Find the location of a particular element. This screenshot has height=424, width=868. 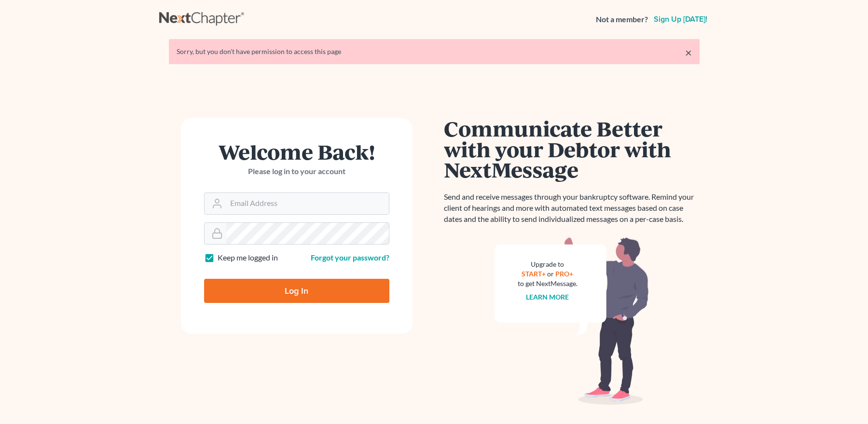

div: to get NextMessage. is located at coordinates (548, 284).